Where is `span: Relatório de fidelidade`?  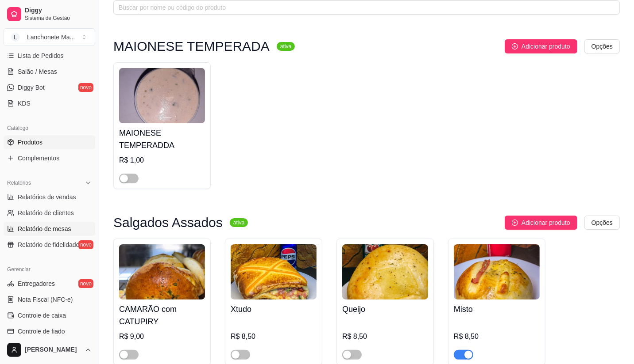 span: Relatório de fidelidade is located at coordinates (48, 245).